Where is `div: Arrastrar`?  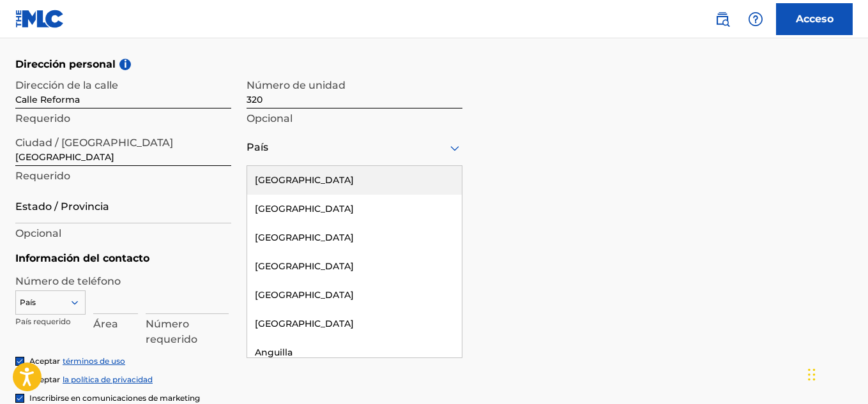 div: Arrastrar is located at coordinates (811, 375).